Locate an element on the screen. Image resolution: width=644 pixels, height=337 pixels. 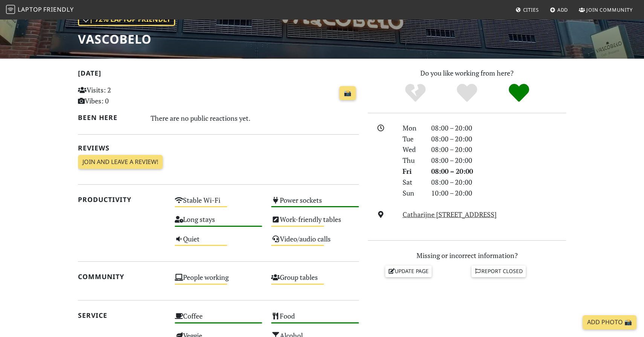
span: Laptop is located at coordinates (30, 9).